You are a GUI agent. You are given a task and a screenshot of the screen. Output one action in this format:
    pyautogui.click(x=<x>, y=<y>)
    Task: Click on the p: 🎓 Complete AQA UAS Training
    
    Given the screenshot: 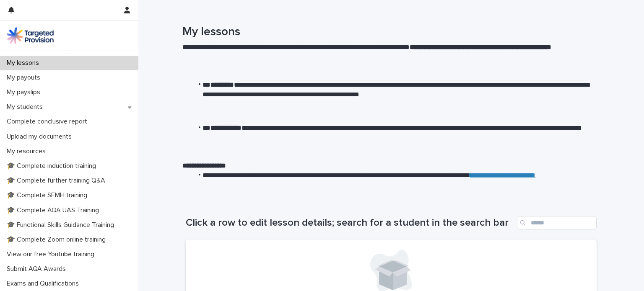 What is the action you would take?
    pyautogui.click(x=54, y=210)
    